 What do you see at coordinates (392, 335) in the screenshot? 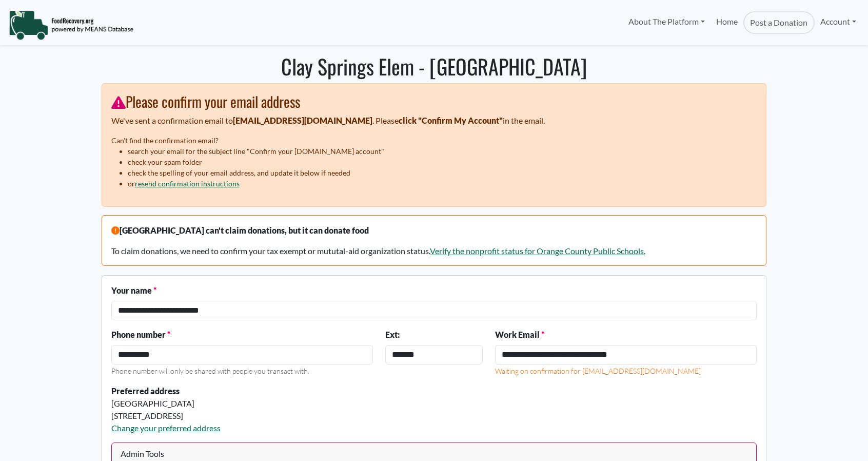
I see `label: Ext:` at bounding box center [392, 335].